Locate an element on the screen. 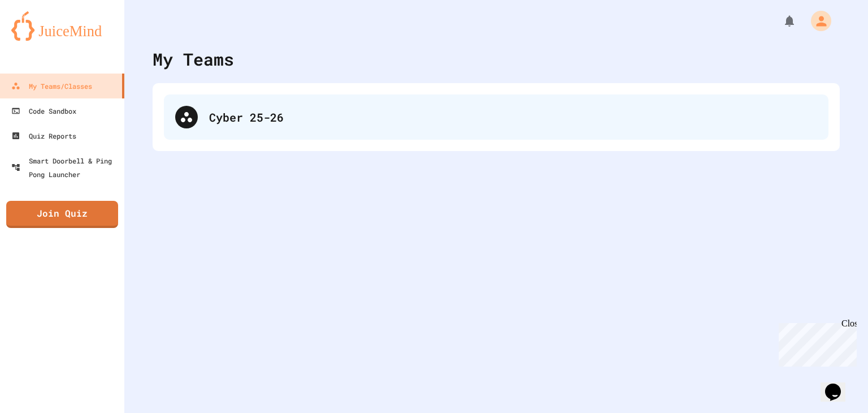 The width and height of the screenshot is (868, 413). img: logo-orange.svg is located at coordinates (62, 26).